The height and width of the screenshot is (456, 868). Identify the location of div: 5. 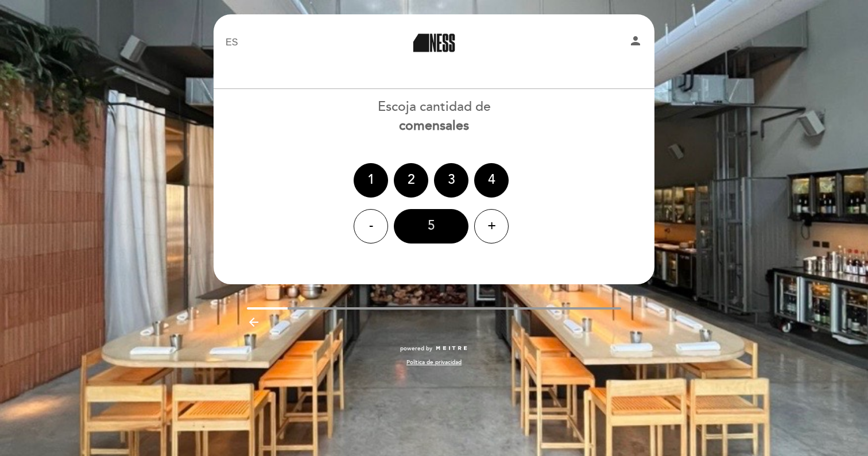
(431, 226).